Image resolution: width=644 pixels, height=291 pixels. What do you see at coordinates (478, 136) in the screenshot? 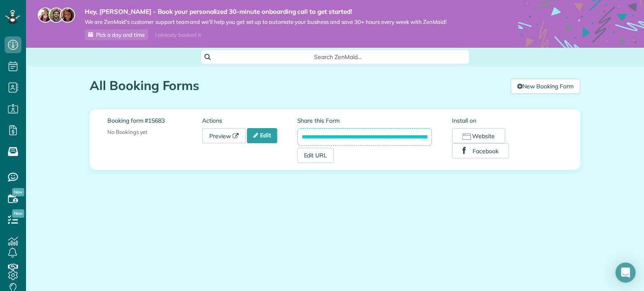
I see `button: Website` at bounding box center [478, 136].